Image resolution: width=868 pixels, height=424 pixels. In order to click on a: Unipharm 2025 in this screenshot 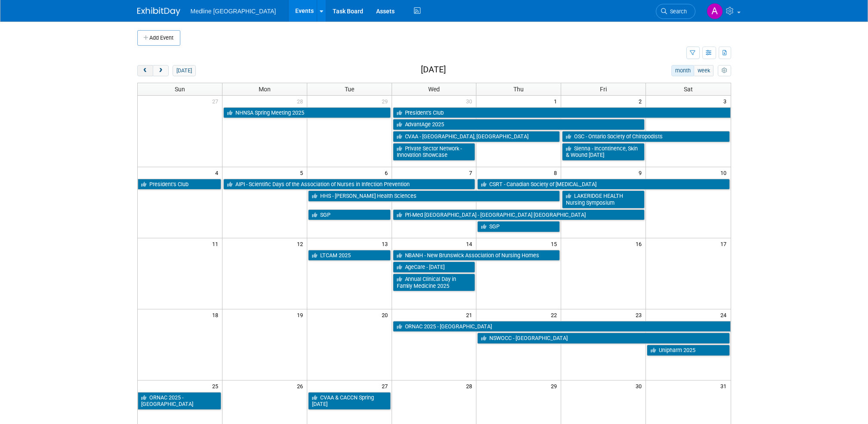, I will do `click(688, 350)`.